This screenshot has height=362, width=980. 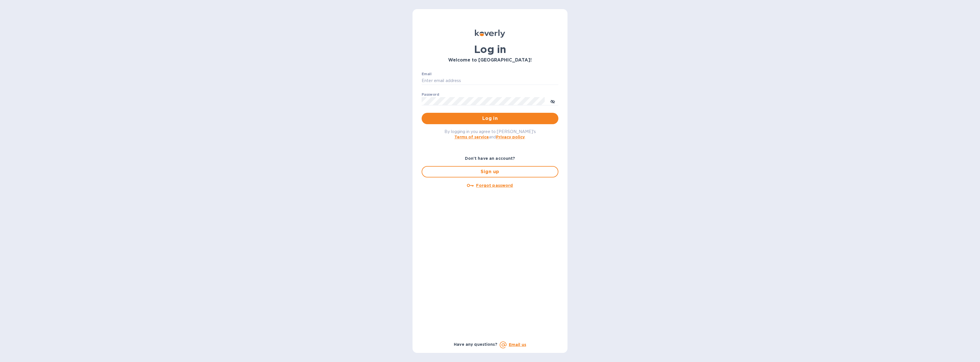 What do you see at coordinates (490, 158) in the screenshot?
I see `b: Don't have an account?` at bounding box center [490, 158].